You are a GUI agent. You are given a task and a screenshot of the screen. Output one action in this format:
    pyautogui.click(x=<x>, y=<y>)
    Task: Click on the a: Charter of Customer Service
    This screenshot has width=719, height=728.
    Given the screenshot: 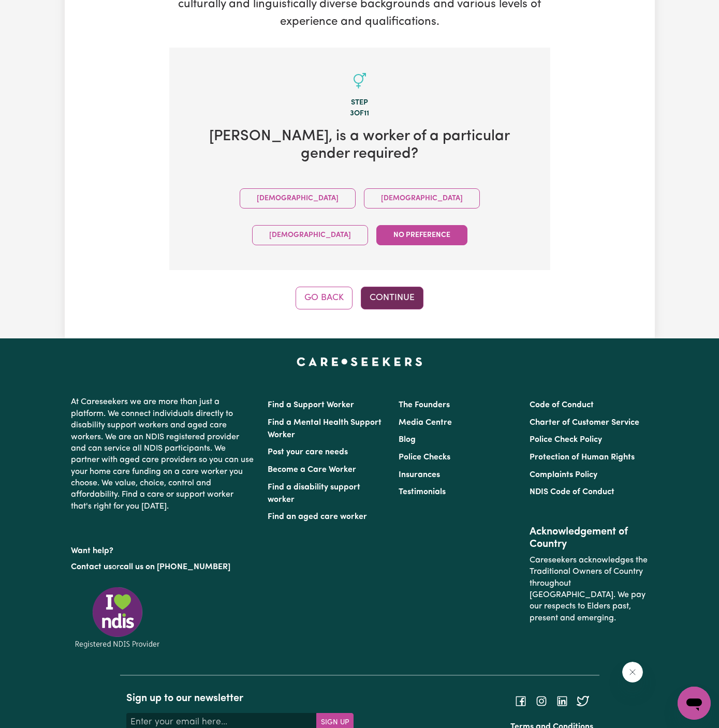 What is the action you would take?
    pyautogui.click(x=584, y=423)
    